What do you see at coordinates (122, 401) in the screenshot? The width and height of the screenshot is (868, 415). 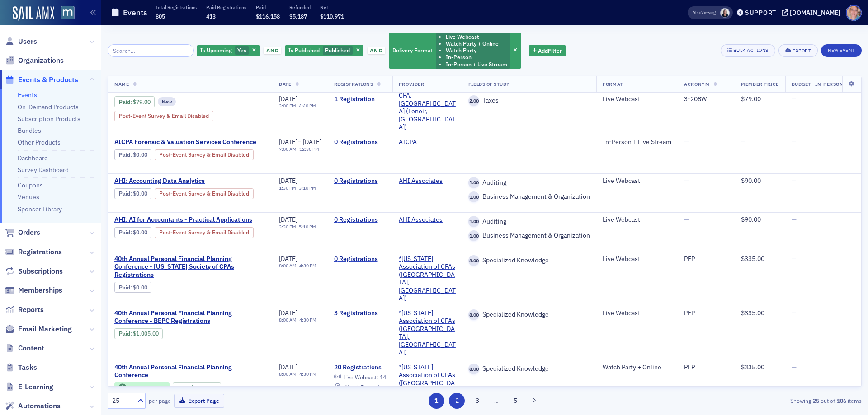 I see `div: 25` at bounding box center [122, 401].